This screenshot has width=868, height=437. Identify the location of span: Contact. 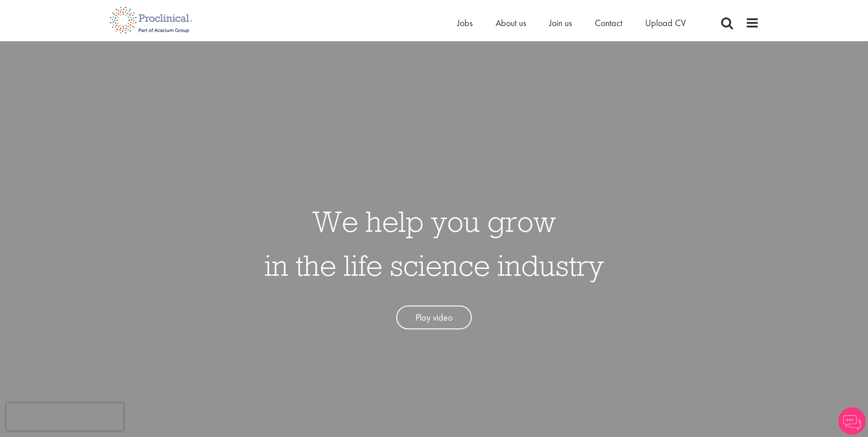
(609, 23).